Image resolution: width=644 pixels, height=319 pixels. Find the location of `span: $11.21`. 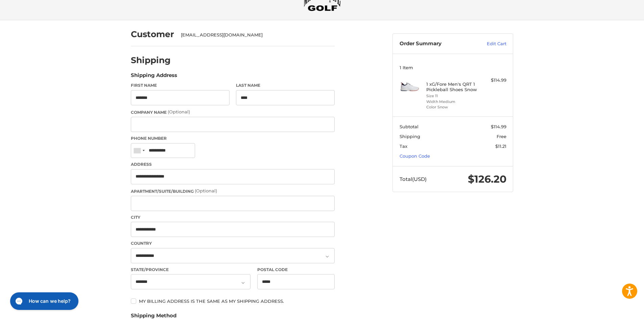

span: $11.21 is located at coordinates (500, 146).